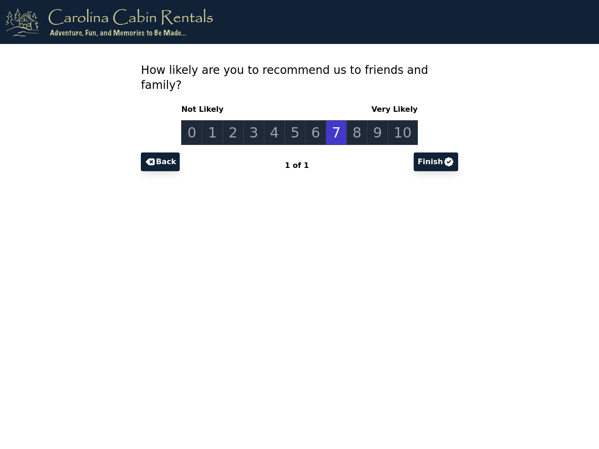 The image size is (599, 449). I want to click on a: 0, so click(191, 132).